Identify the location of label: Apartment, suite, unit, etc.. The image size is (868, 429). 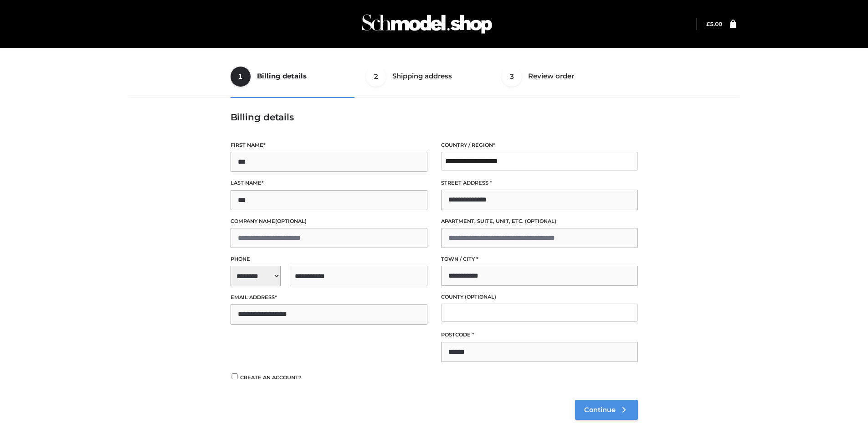
(539, 221).